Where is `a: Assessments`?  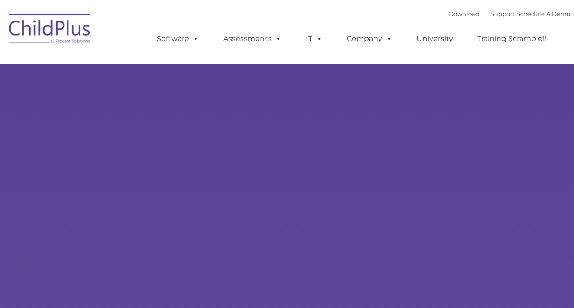
a: Assessments is located at coordinates (253, 39).